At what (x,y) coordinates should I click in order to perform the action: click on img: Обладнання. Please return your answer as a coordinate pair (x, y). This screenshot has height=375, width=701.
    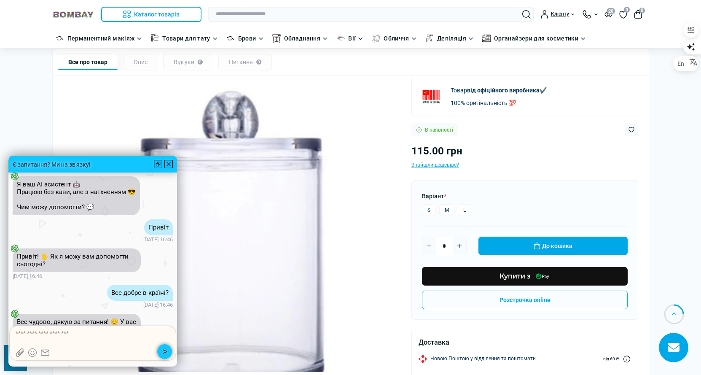
    Looking at the image, I should click on (276, 38).